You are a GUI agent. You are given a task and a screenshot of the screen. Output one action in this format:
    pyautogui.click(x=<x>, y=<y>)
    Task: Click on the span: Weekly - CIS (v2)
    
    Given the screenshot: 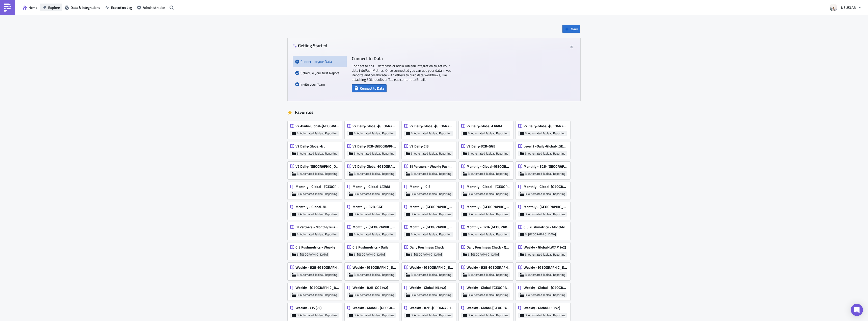 What is the action you would take?
    pyautogui.click(x=308, y=308)
    